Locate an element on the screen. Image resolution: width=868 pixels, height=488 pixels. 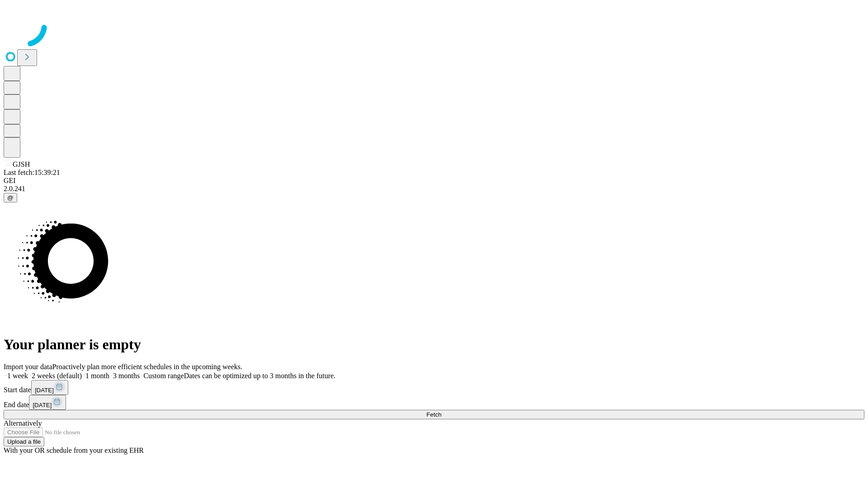
span: 2 weeks (default) is located at coordinates (57, 376).